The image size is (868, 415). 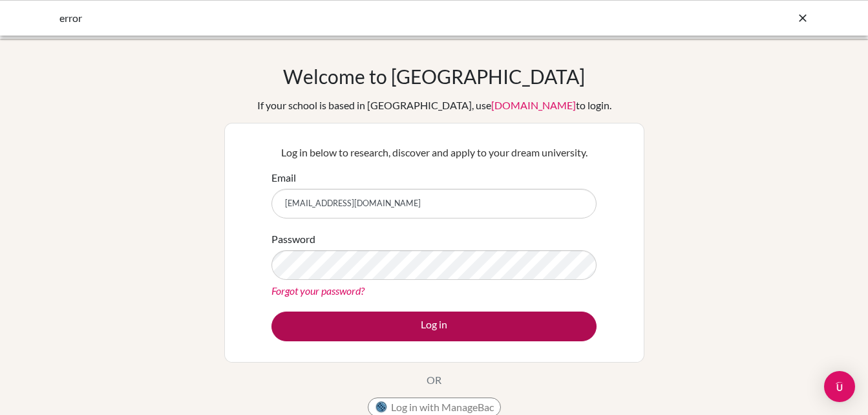 I want to click on p: OR, so click(x=433, y=380).